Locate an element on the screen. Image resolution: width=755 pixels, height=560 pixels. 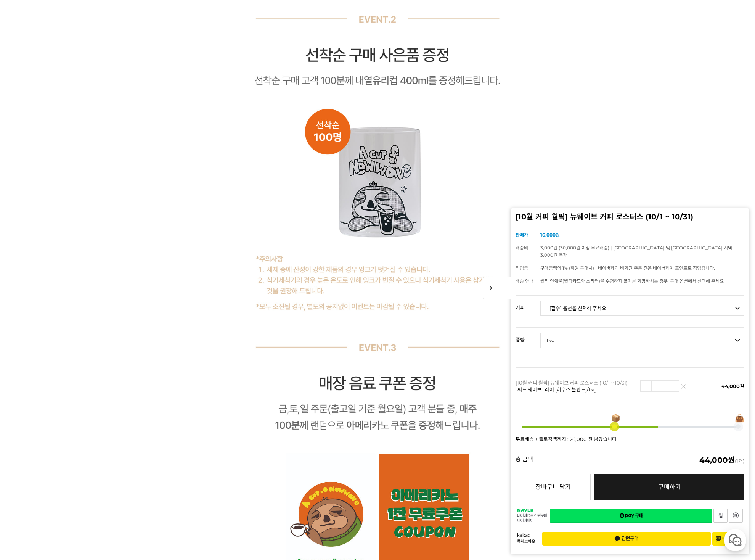
p: 무료배송 + 플로깅백까지 : 26,000 원 남았습니다. is located at coordinates (630, 439).